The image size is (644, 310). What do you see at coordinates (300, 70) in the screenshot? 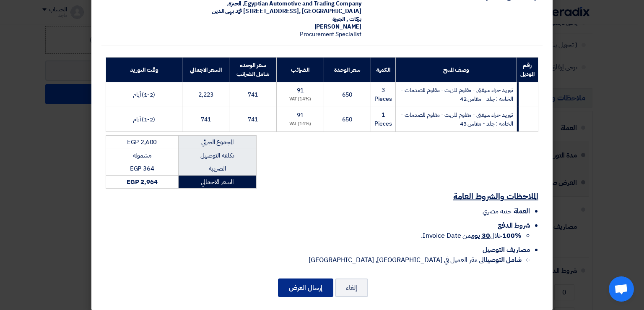
I see `th: الضرائب` at bounding box center [300, 70].